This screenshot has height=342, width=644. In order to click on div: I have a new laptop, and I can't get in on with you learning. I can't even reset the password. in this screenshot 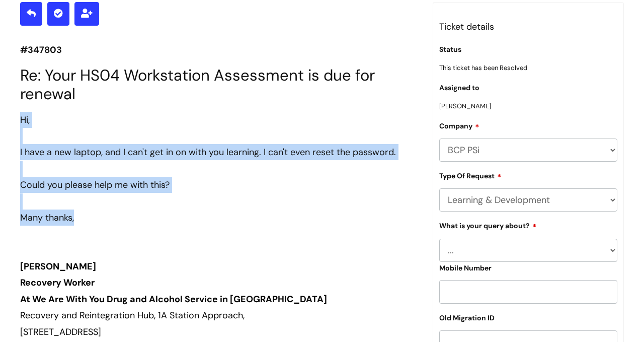, I will do `click(219, 152)`.